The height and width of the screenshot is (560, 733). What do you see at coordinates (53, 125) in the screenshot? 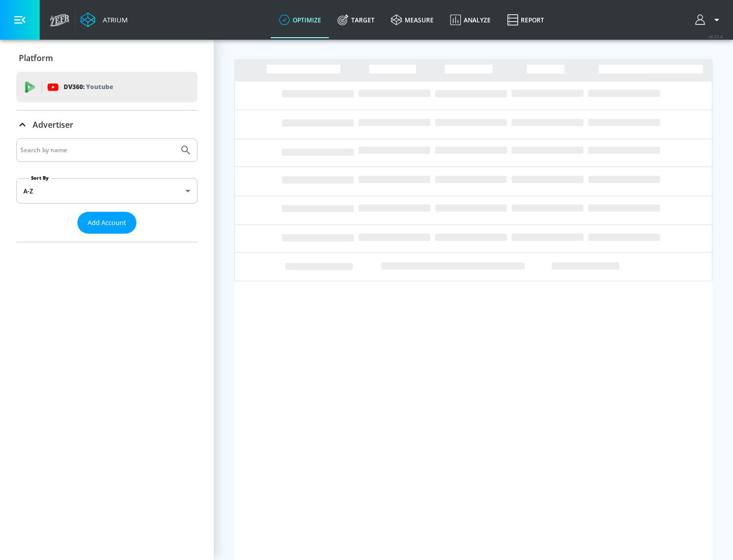
I see `p: Advertiser` at bounding box center [53, 125].